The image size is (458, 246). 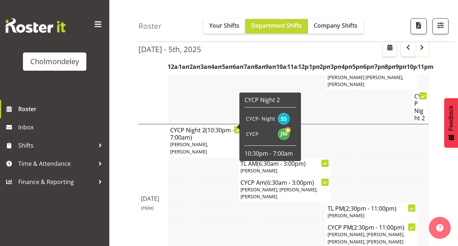 I want to click on button: Company Shifts, so click(x=336, y=26).